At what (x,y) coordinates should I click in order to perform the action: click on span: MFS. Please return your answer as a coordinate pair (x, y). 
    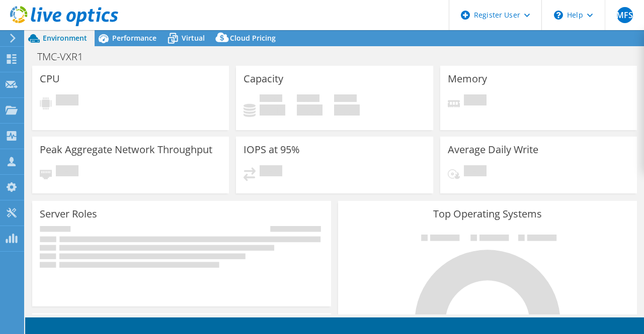
    Looking at the image, I should click on (625, 15).